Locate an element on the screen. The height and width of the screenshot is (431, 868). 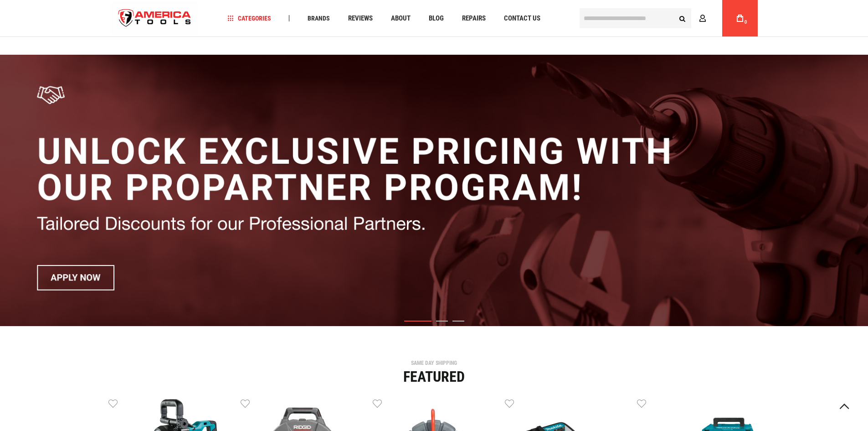
a: About is located at coordinates (400, 18).